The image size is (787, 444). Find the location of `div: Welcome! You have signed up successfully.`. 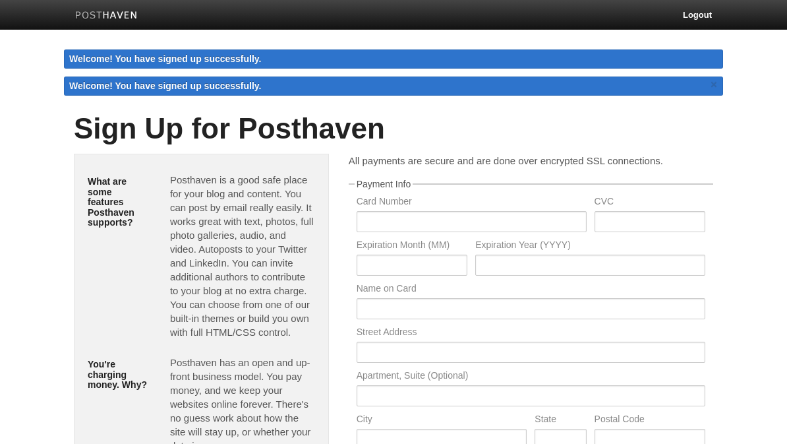

div: Welcome! You have signed up successfully. is located at coordinates (393, 59).